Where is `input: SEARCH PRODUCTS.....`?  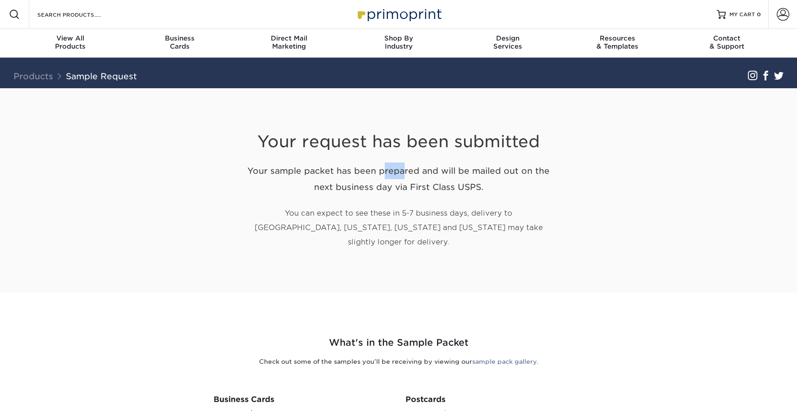 input: SEARCH PRODUCTS..... is located at coordinates (80, 14).